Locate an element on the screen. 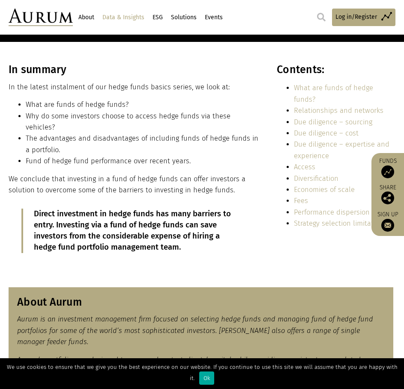 This screenshot has height=389, width=404. img: Access Funds is located at coordinates (387, 172).